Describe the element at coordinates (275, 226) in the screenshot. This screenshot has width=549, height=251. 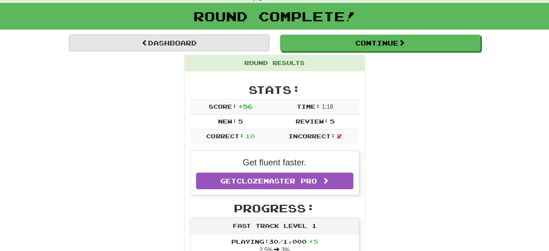
I see `div: Fast Track Level 1` at that location.